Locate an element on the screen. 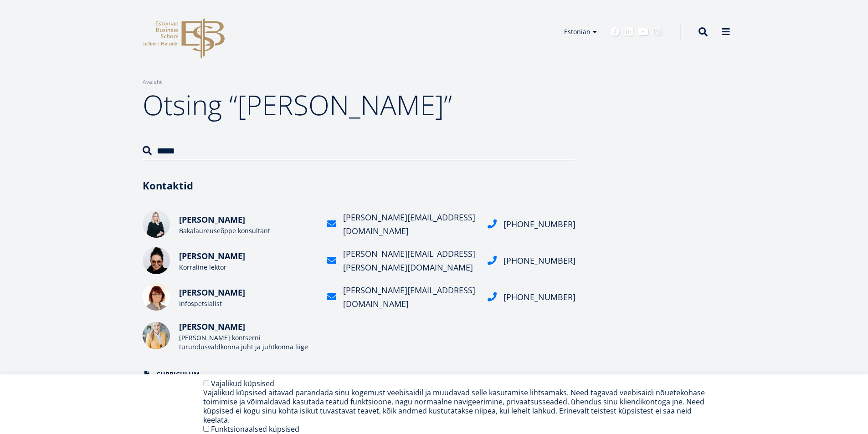 The height and width of the screenshot is (434, 868). img: Maria is located at coordinates (157, 224).